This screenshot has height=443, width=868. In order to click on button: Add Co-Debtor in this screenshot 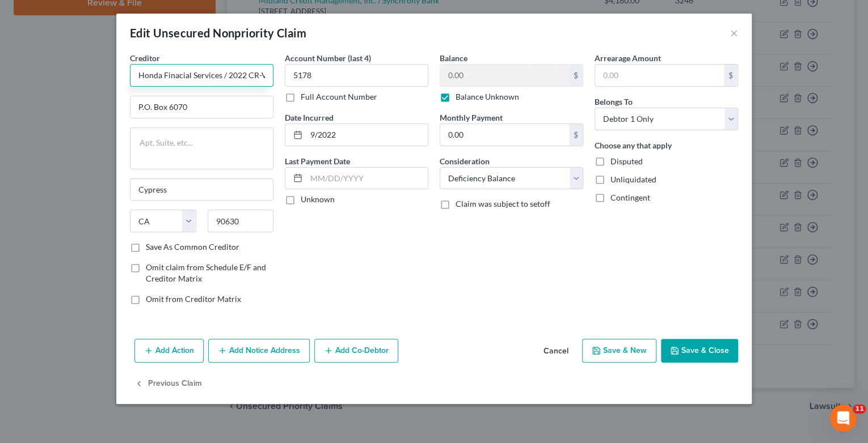, I will do `click(356, 351)`.